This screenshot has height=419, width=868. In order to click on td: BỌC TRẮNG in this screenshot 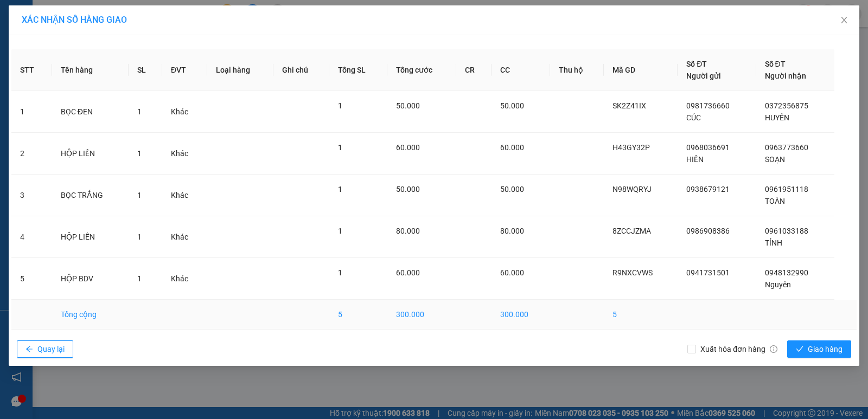, I will do `click(91, 195)`.